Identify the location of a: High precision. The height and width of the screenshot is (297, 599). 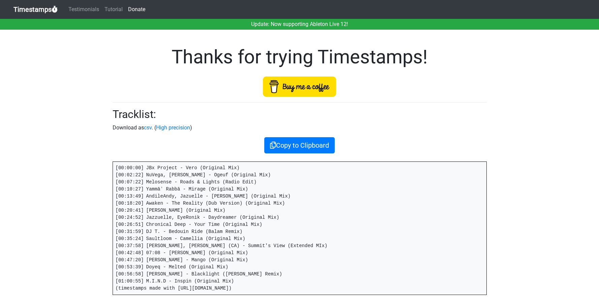
(173, 127).